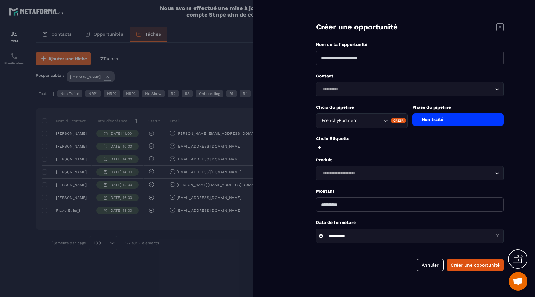  Describe the element at coordinates (410, 160) in the screenshot. I see `p: Produit` at that location.